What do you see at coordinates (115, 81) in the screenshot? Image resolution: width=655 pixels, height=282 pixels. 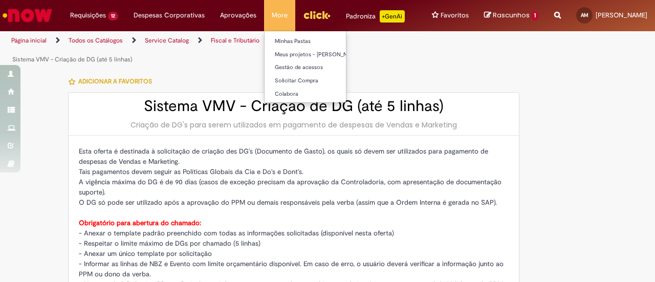 I see `span: Adicionar a Favoritos` at bounding box center [115, 81].